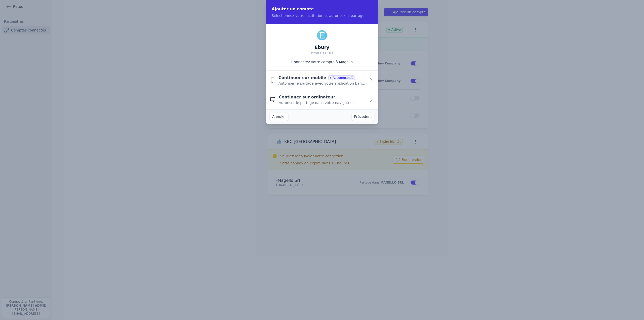  What do you see at coordinates (322, 84) in the screenshot?
I see `span: Autoriser le partage avec votre application bancaire` at bounding box center [322, 84].